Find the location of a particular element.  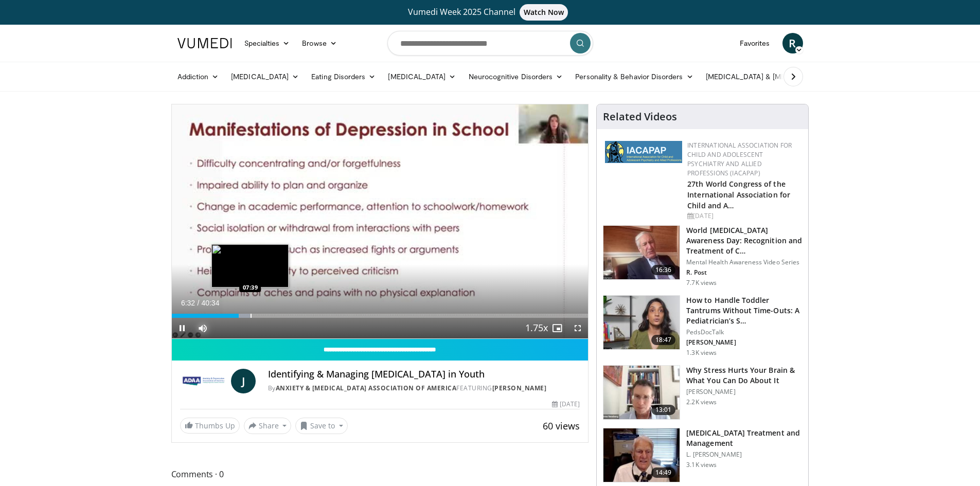

img: Anxiety & Depression Association of America is located at coordinates (203, 381).